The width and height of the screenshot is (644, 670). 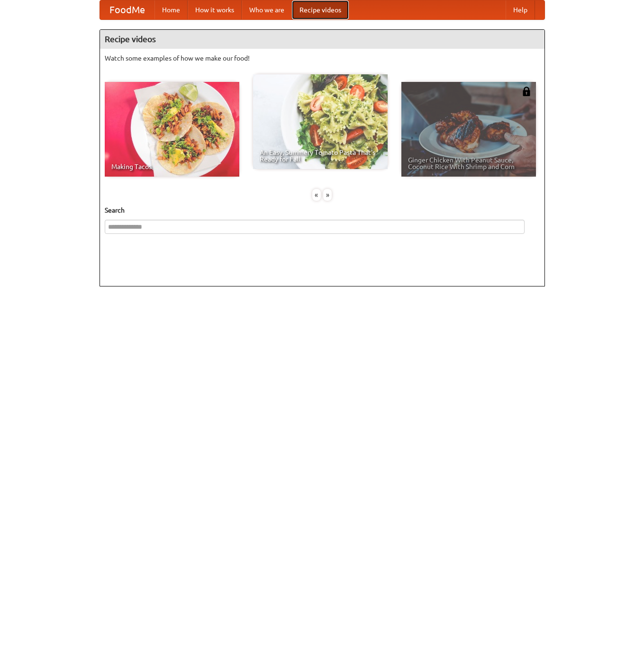 I want to click on a: FoodMe, so click(x=127, y=10).